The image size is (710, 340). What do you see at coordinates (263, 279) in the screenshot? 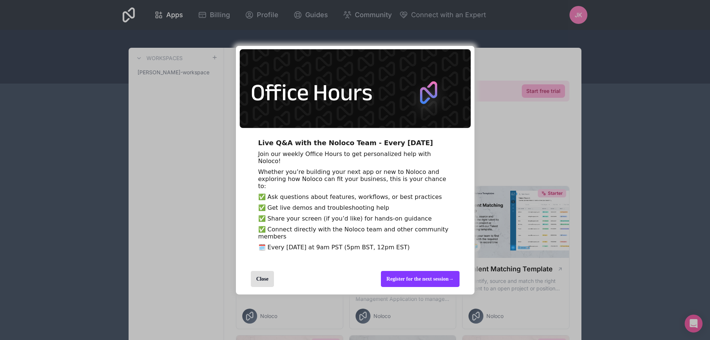
I see `div: Close` at bounding box center [263, 279].